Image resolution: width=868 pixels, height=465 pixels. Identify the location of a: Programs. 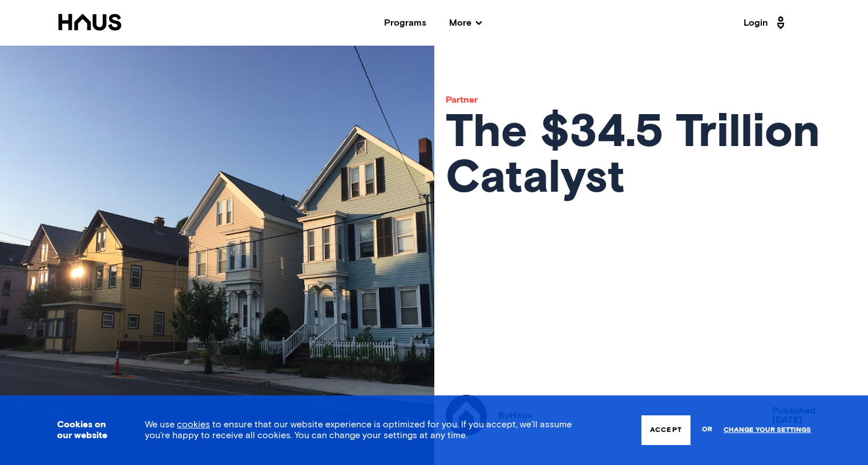
(405, 23).